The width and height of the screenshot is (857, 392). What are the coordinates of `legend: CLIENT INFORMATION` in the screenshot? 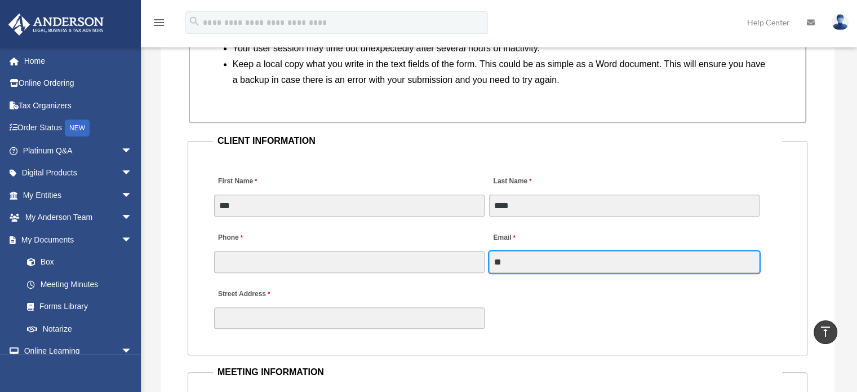 It's located at (497, 141).